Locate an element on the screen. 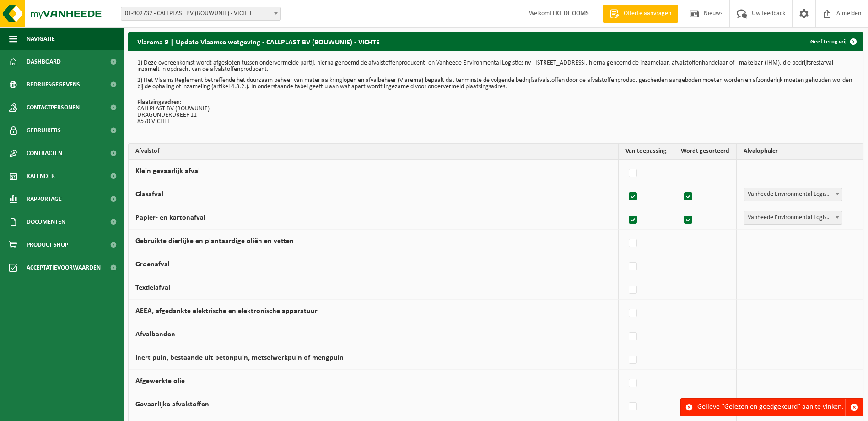  span: Acceptatievoorwaarden is located at coordinates (64, 267).